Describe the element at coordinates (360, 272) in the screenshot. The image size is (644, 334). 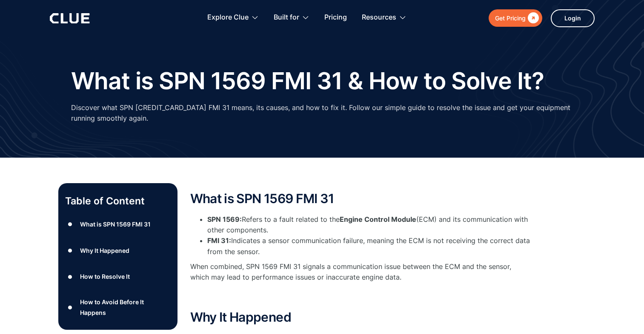
I see `p: When combined, SPN 1569 FMI 31 signals a communication issue between the ECM and the sensor, whic...` at that location.